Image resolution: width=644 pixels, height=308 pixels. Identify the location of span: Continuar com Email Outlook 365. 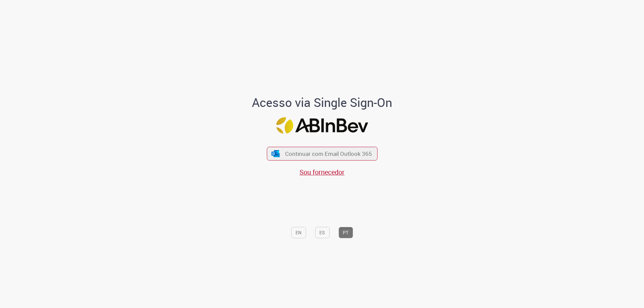
(328, 154).